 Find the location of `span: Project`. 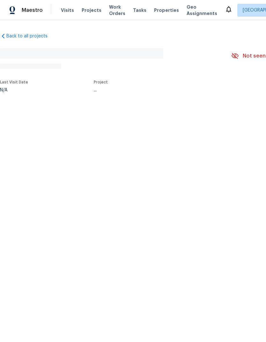

span: Project is located at coordinates (101, 82).